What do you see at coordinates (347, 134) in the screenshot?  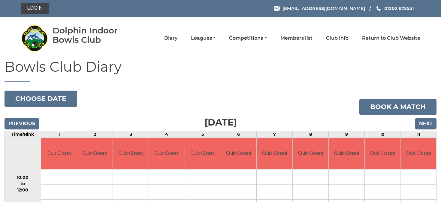 I see `td: 9` at bounding box center [347, 134].